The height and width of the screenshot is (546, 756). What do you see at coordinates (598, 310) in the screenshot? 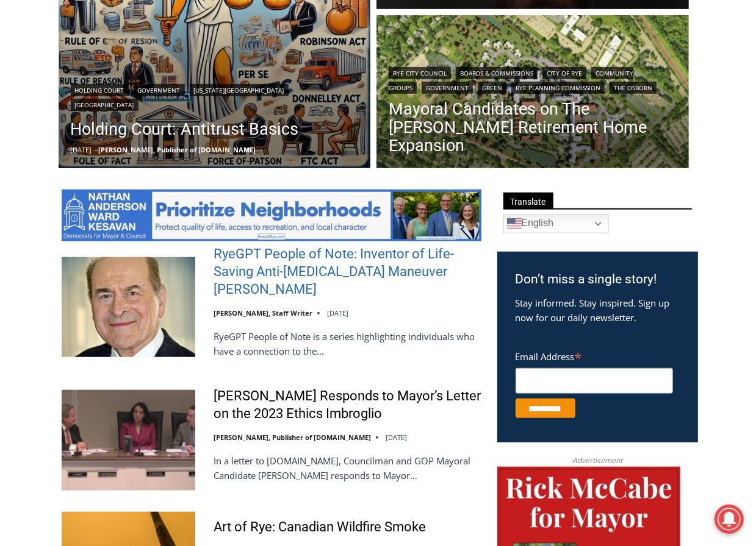
I see `p: Stay informed. Stay inspired. Sign up now for our daily newsletter.` at bounding box center [598, 310].